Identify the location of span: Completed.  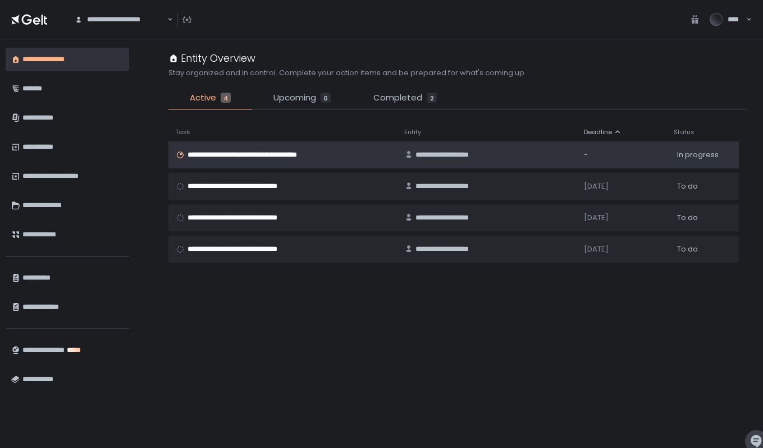
(398, 98).